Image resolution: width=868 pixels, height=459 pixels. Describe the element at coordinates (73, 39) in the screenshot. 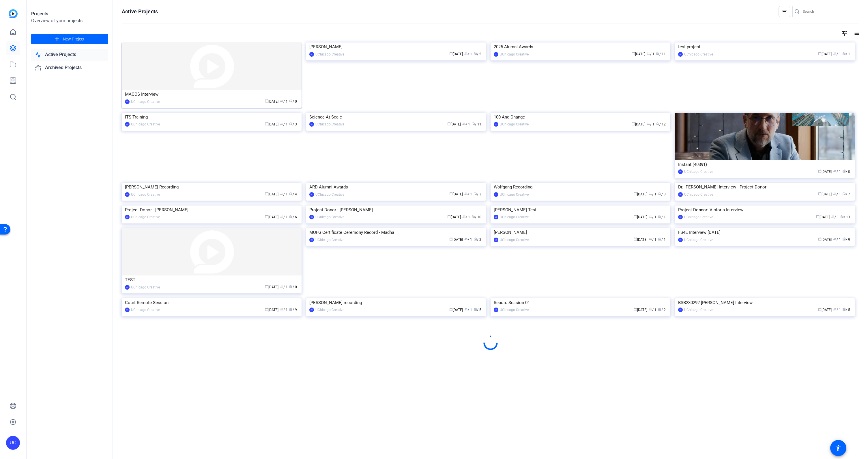

I see `span: New Project` at that location.